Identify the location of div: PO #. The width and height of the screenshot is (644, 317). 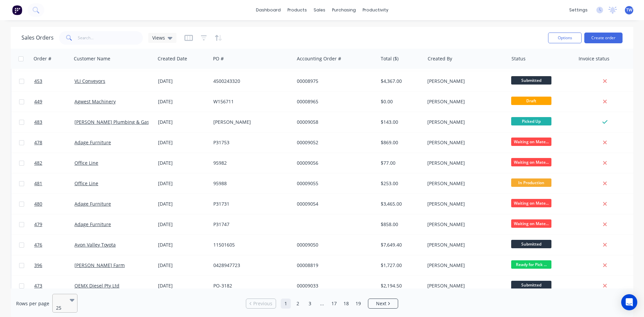
(219, 59).